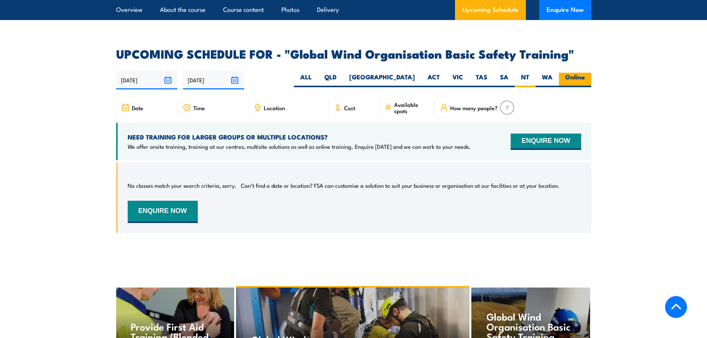 The height and width of the screenshot is (338, 707). Describe the element at coordinates (137, 108) in the screenshot. I see `span: Date` at that location.